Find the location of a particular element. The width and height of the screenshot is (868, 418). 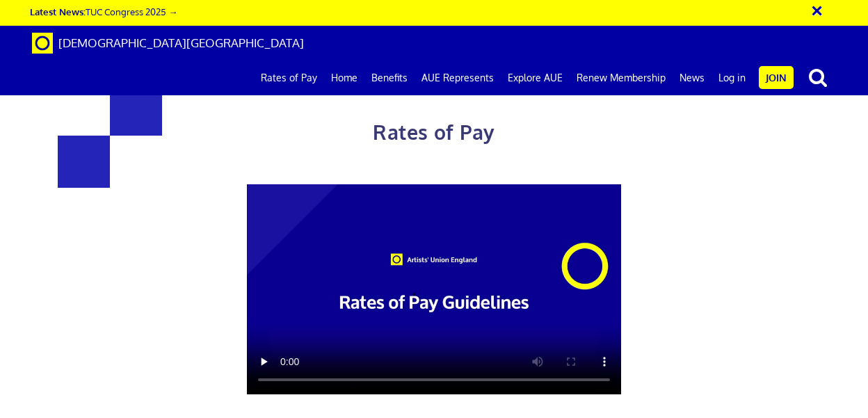

a: Renew Membership is located at coordinates (621, 78).